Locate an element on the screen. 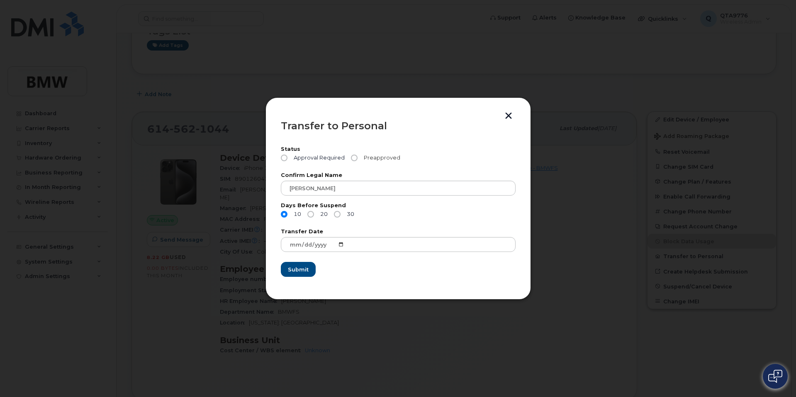  label: Confirm Legal Name is located at coordinates (398, 175).